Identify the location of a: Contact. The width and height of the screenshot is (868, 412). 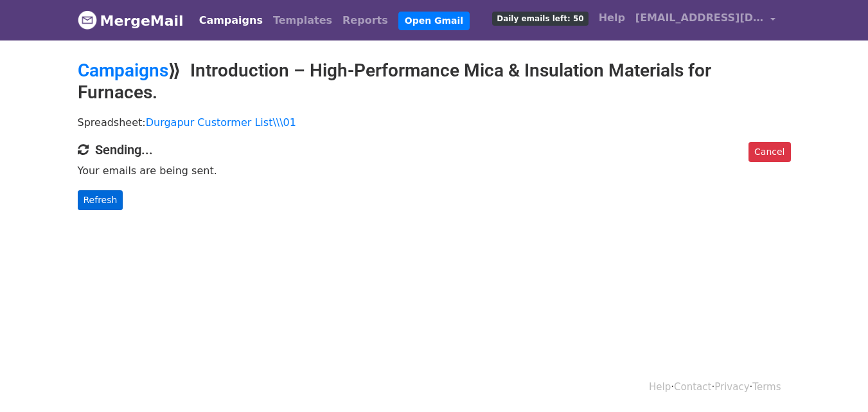
(692, 387).